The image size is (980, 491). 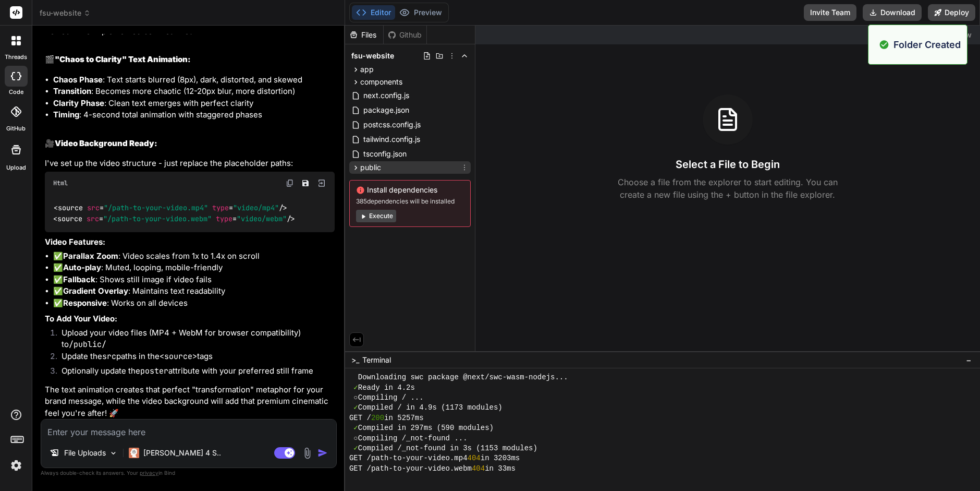 I want to click on span: tailwind.config.js, so click(x=392, y=139).